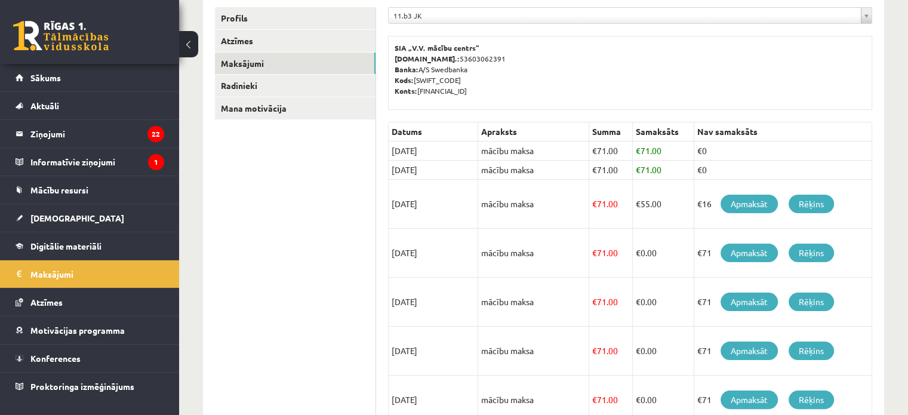 Image resolution: width=908 pixels, height=415 pixels. Describe the element at coordinates (534, 132) in the screenshot. I see `th: Apraksts` at that location.